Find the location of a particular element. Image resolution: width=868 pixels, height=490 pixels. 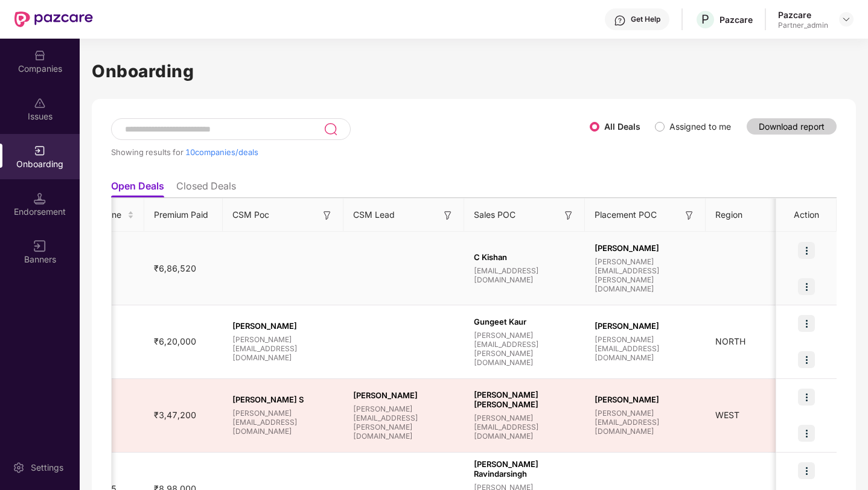

img: svg+xml;base64,PHN2ZyBpZD0iRHJvcGRvd24tMzJ4MzIiIHhtbG5zPSJodHRwOi8vd3d3LnczLm9yZy8yMDAwL3N2ZyIgd2... is located at coordinates (846, 19).